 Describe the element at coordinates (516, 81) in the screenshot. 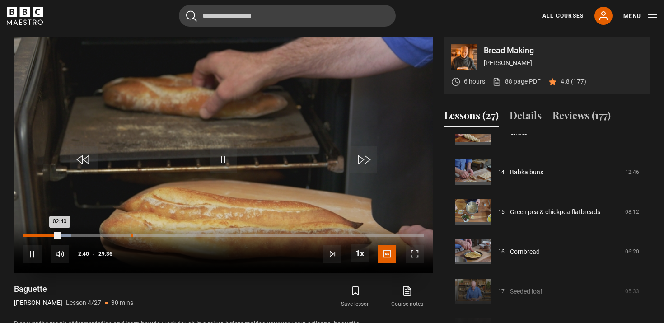

I see `a: 88 page PDF` at that location.